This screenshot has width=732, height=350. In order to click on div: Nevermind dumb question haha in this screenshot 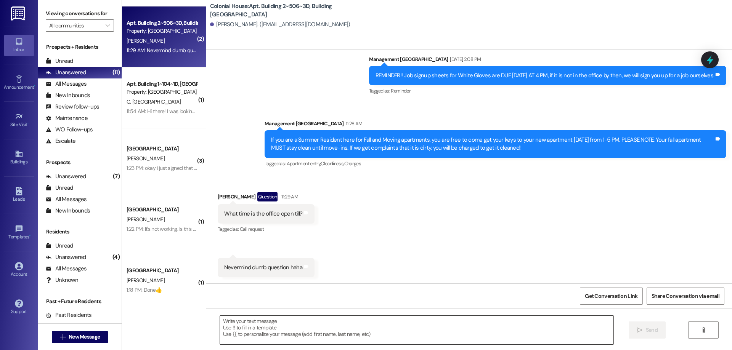, I will do `click(263, 268)`.